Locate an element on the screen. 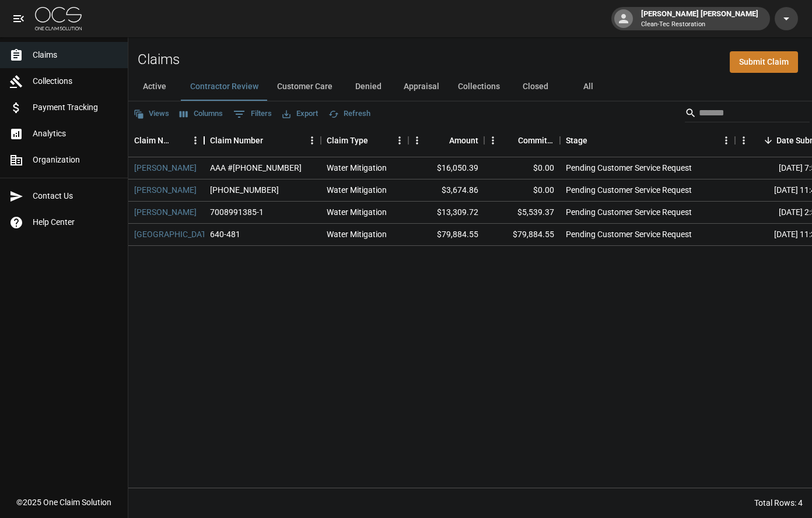 This screenshot has height=518, width=812. span: Claims is located at coordinates (75, 55).